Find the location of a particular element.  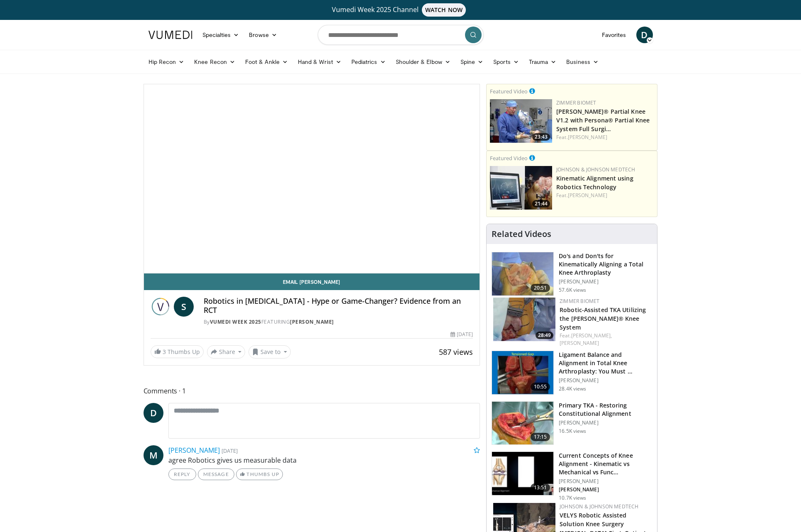

h3: Primary TKA - Restoring Constitutional Alignment is located at coordinates (605, 410).